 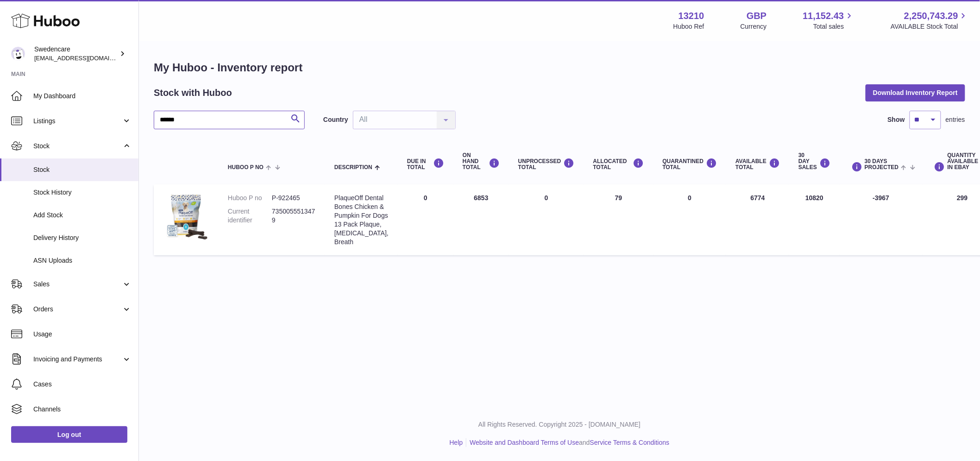 I want to click on span: 11,152.43, so click(x=823, y=16).